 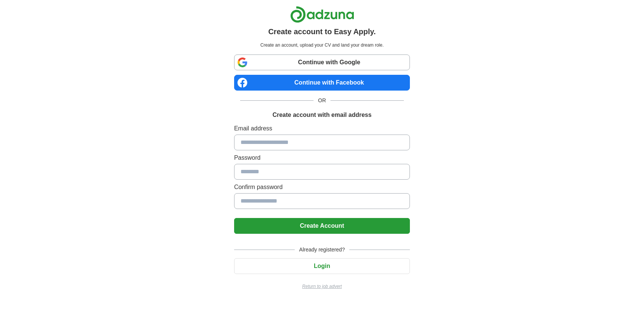 I want to click on p: Return to job advert, so click(x=322, y=286).